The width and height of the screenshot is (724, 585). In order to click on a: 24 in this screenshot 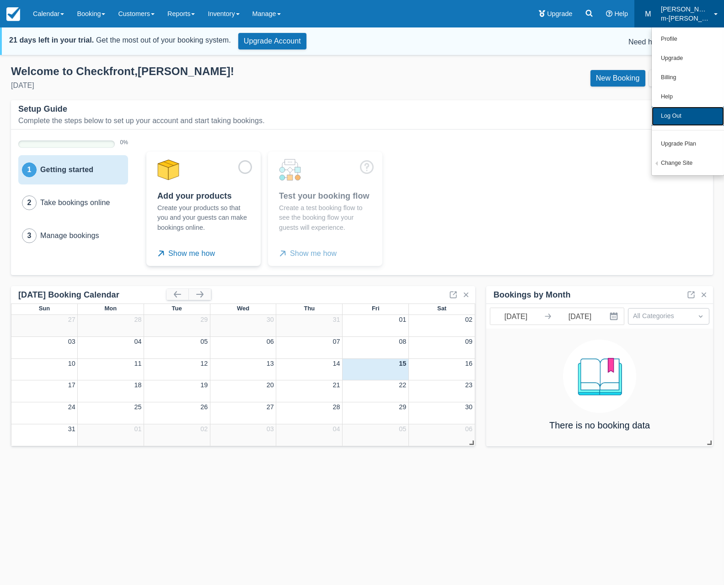, I will do `click(72, 407)`.